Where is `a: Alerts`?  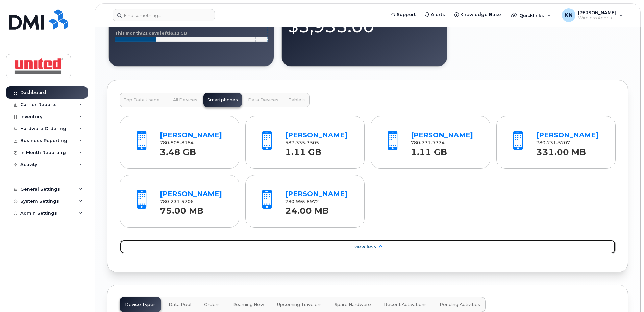
a: Alerts is located at coordinates (435, 14).